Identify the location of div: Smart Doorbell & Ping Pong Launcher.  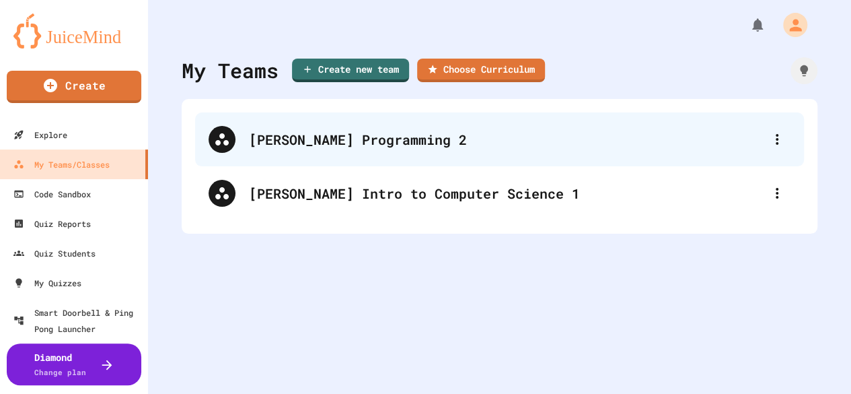
(78, 320).